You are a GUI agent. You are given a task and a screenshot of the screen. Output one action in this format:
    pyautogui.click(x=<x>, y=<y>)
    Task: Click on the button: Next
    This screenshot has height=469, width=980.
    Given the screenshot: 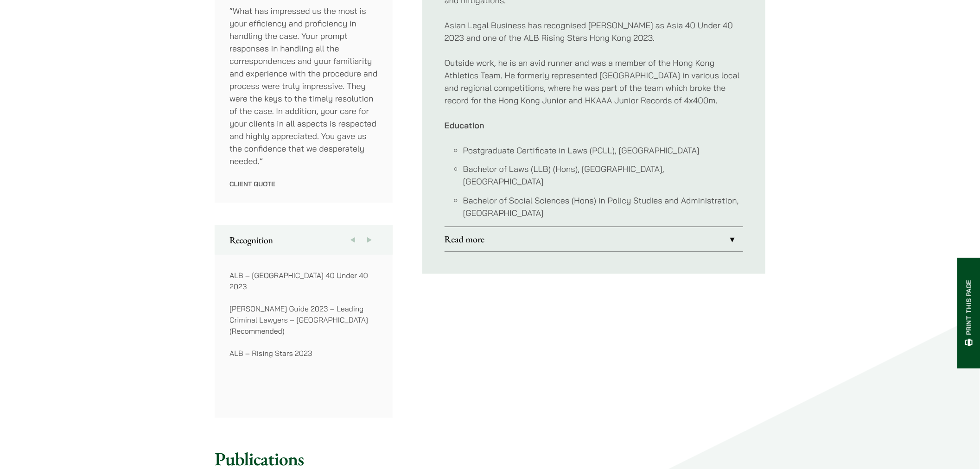 What is the action you would take?
    pyautogui.click(x=370, y=240)
    